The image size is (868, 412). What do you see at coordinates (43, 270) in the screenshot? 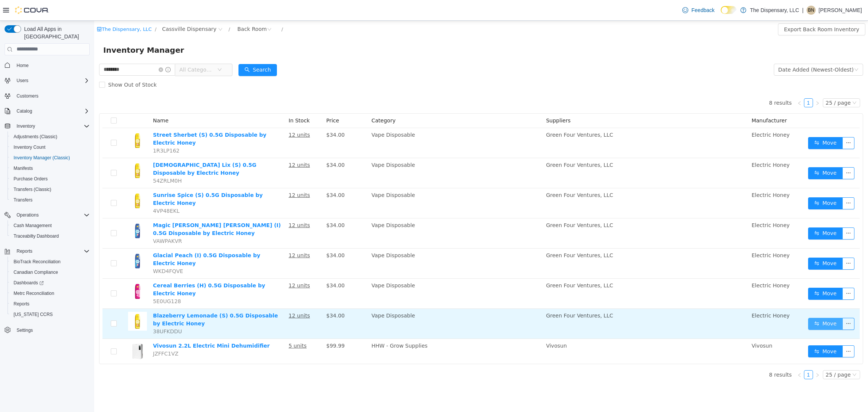
I see `img: Cereal Berries (H) 0.5G Disposable by Electric Honey hero shot` at bounding box center [43, 270].